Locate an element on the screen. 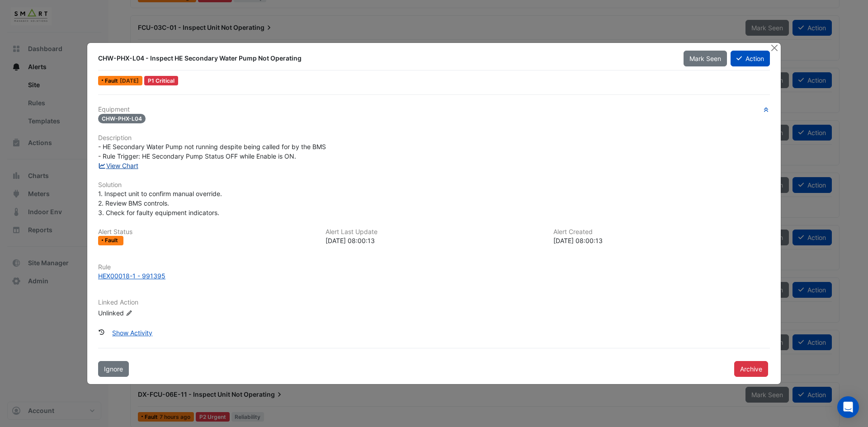 The width and height of the screenshot is (868, 427). span: Tue 19-Aug-2025 15:00 PST is located at coordinates (129, 81).